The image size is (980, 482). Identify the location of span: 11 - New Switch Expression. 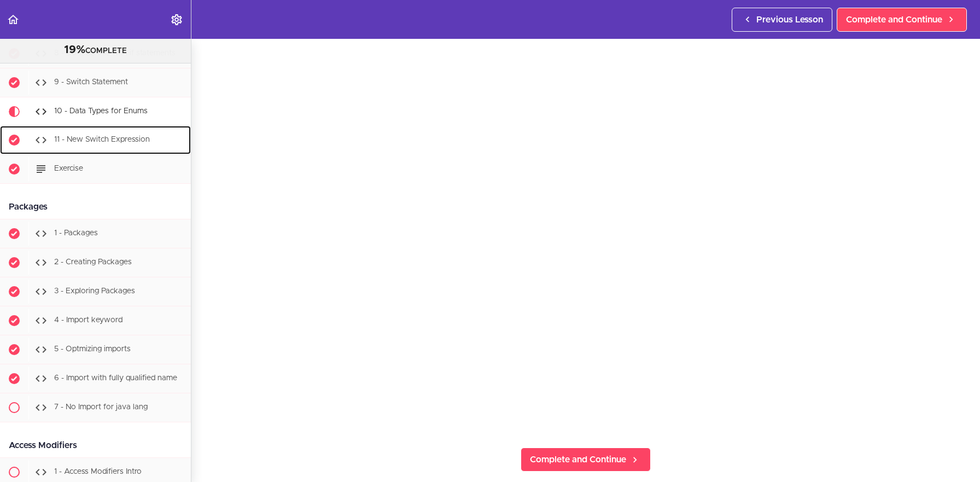
(102, 140).